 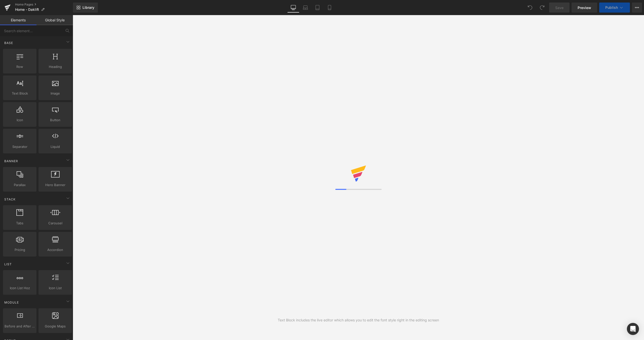 I want to click on span: Base, so click(x=9, y=43).